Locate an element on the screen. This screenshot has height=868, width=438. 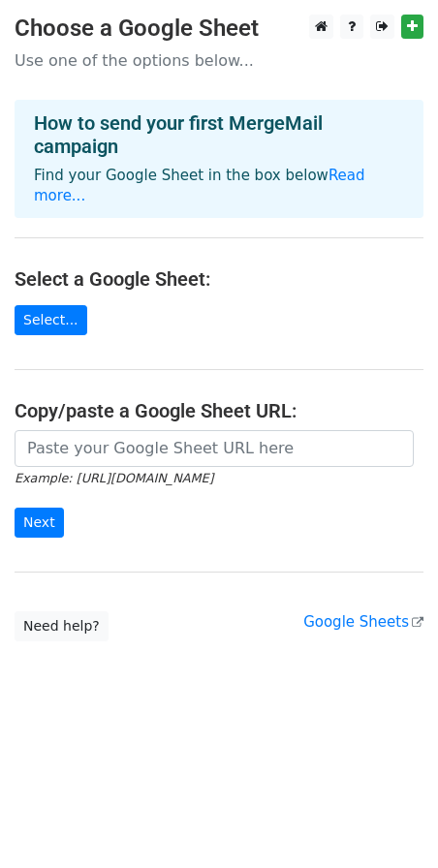
h3: Choose a Google Sheet is located at coordinates (219, 28).